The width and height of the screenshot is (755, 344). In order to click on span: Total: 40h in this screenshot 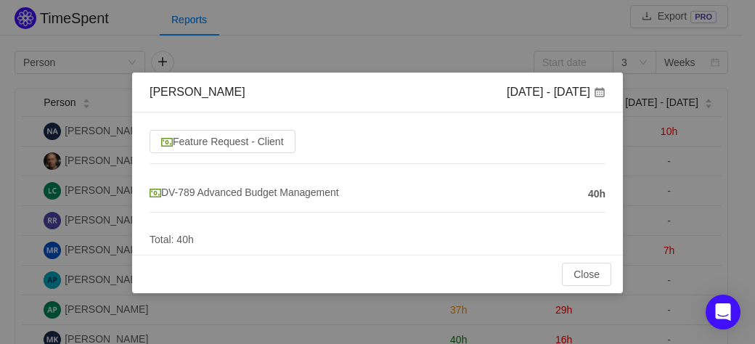, I will do `click(171, 239)`.